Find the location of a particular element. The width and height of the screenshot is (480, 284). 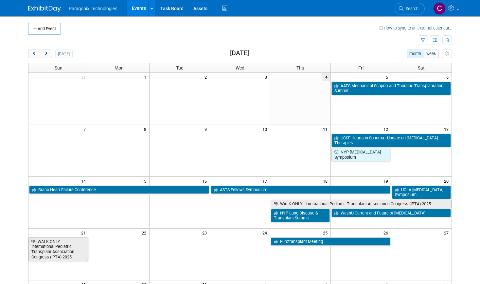

span: 26 is located at coordinates (387, 232).